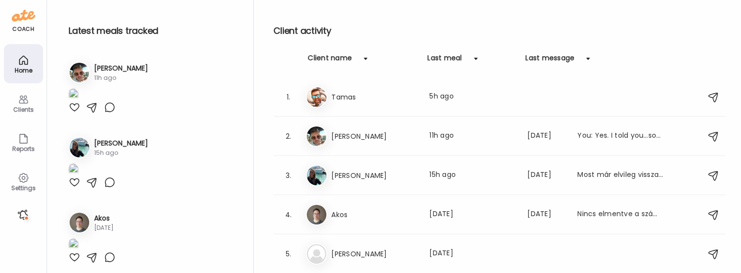  I want to click on div: 1., so click(288, 97).